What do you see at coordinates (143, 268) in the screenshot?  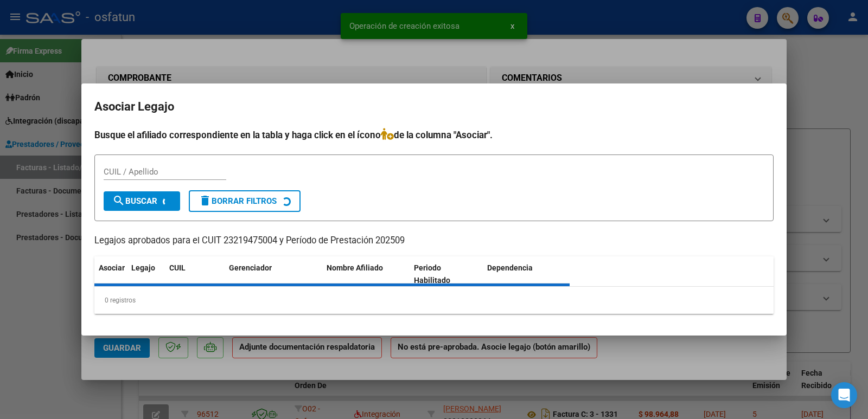 I see `span: Legajo` at bounding box center [143, 268].